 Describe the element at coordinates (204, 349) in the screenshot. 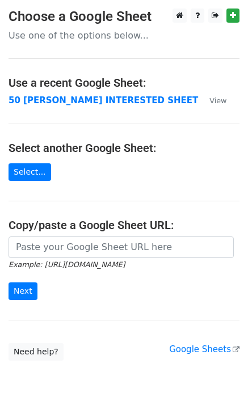

I see `a: Google Sheets` at that location.